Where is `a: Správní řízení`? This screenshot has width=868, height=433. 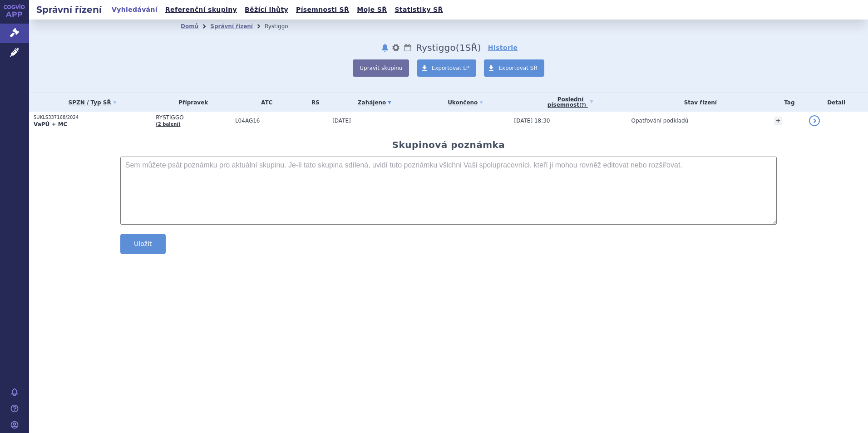 a: Správní řízení is located at coordinates (231, 26).